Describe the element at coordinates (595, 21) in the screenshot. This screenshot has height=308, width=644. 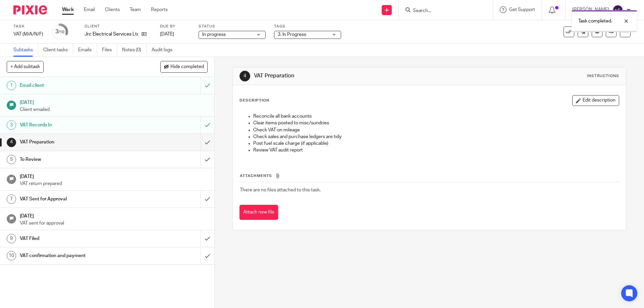
I see `p: Task completed.` at that location.